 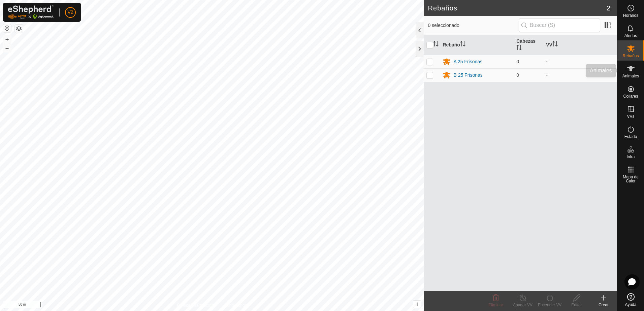 What do you see at coordinates (196, 306) in the screenshot?
I see `a: Política de Privacidad` at bounding box center [196, 306].